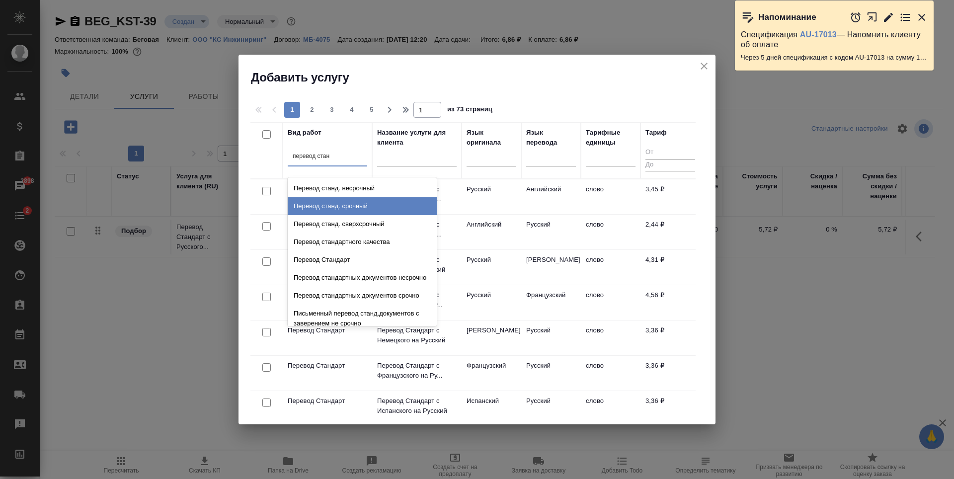 The width and height of the screenshot is (954, 479). I want to click on button: Отложить, so click(855, 17).